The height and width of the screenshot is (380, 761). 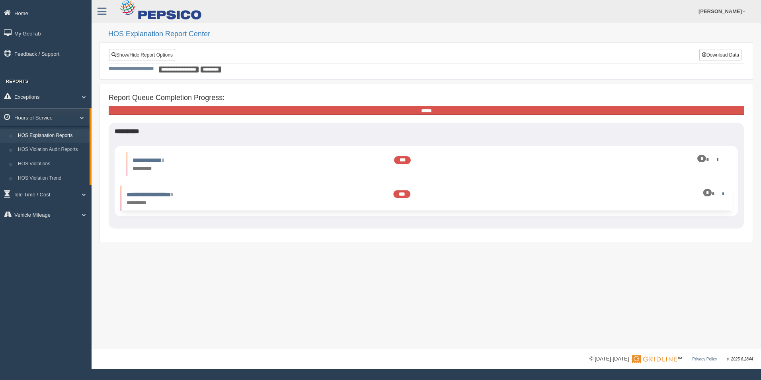 I want to click on a: HOS Violations, so click(x=52, y=164).